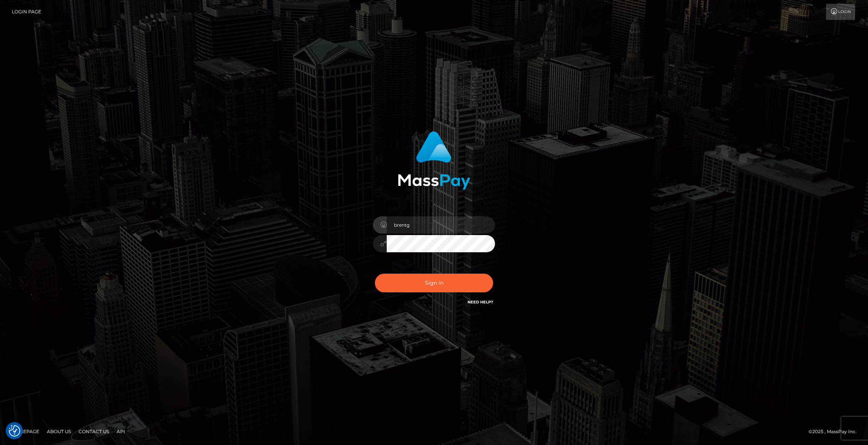 The image size is (868, 445). I want to click on a: API, so click(121, 431).